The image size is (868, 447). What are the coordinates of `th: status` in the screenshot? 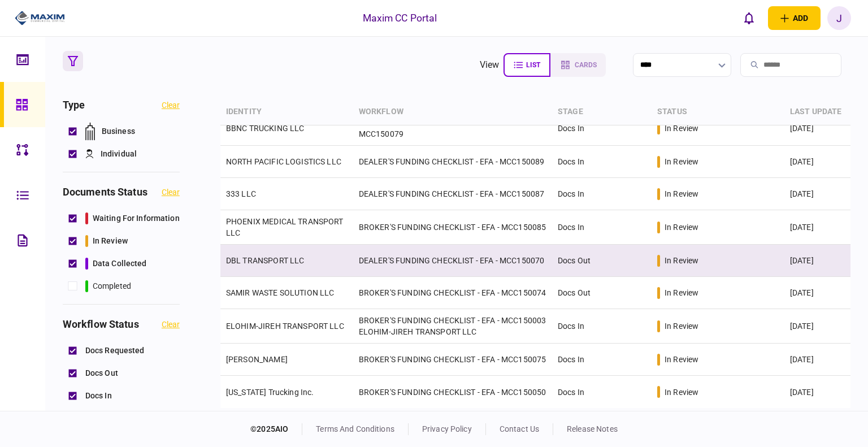 It's located at (717, 112).